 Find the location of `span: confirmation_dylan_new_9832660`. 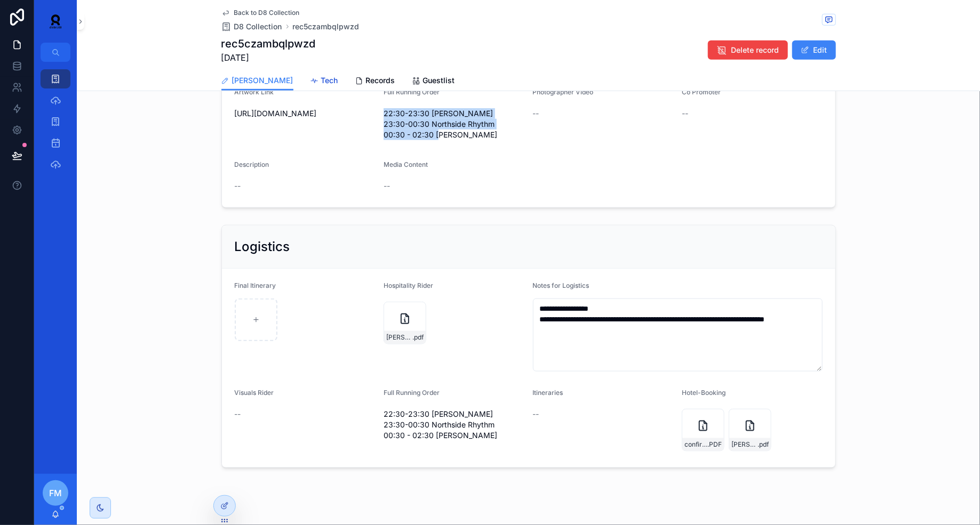

span: confirmation_dylan_new_9832660 is located at coordinates (696, 444).